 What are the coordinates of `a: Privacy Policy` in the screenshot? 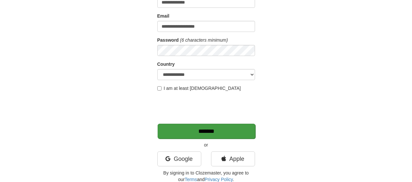 It's located at (219, 179).